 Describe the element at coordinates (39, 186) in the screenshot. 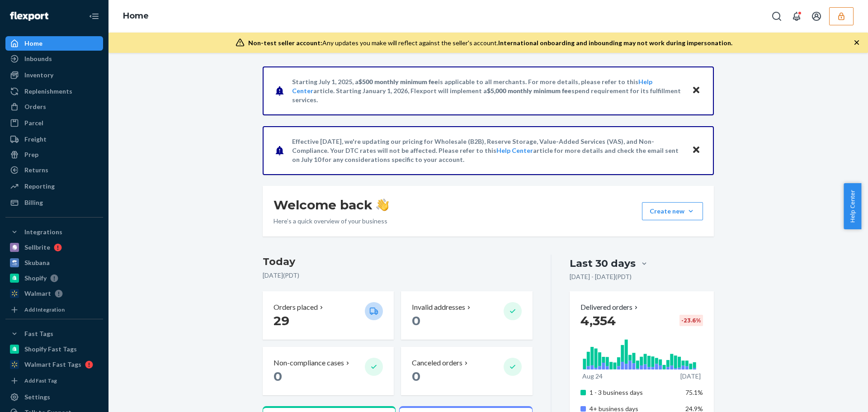

I see `div: Reporting` at that location.